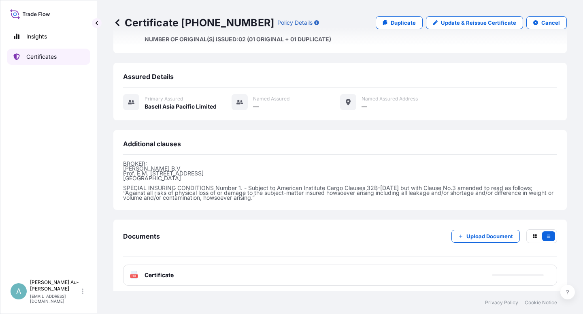 Image resolution: width=583 pixels, height=314 pixels. I want to click on p: Update & Reissue Certificate, so click(479, 23).